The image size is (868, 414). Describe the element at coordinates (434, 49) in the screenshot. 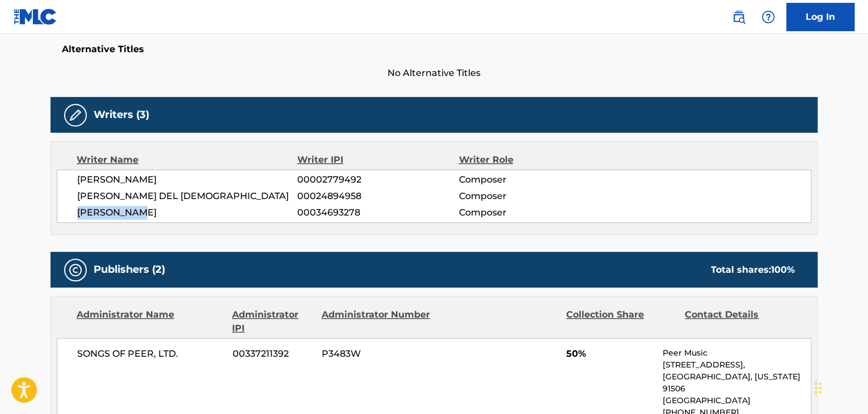

I see `h5: Alternative Titles` at that location.